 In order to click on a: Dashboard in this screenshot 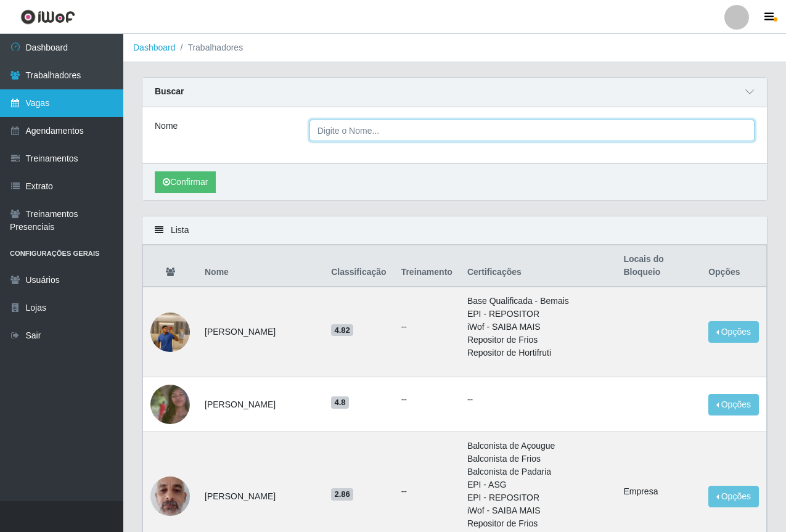, I will do `click(154, 48)`.